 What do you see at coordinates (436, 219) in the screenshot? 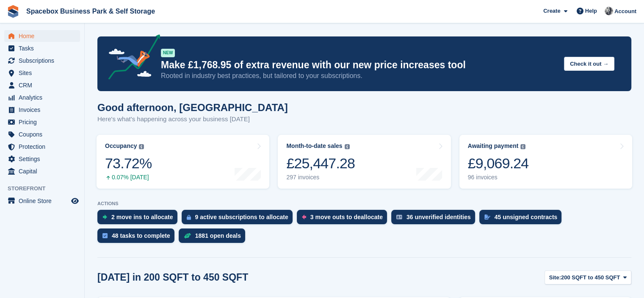
I see `a: 36 unverified identities` at bounding box center [436, 219].